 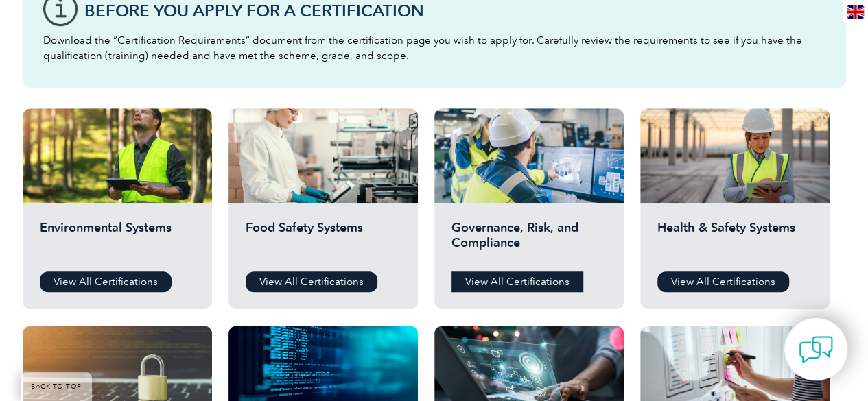 I want to click on h2: Food Safety Systems, so click(x=323, y=241).